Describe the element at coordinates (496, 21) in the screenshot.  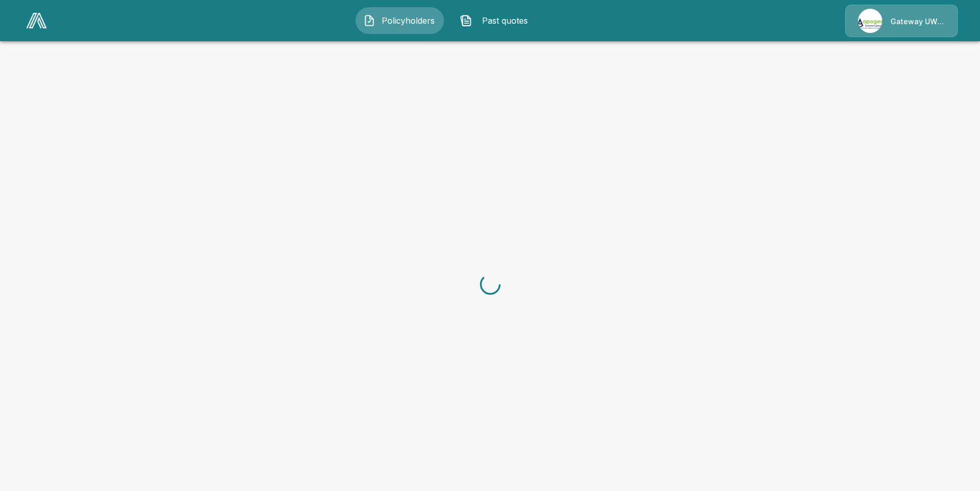
I see `a: Past quotes IconPast quotes` at that location.